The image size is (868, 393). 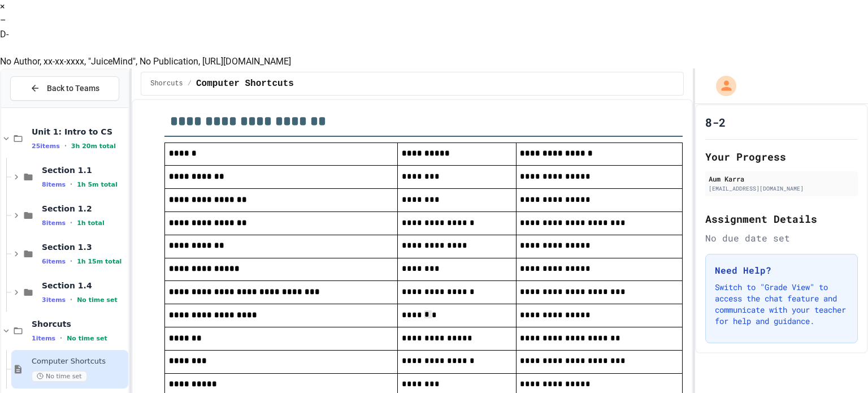 I want to click on span: Section 1.1, so click(x=84, y=170).